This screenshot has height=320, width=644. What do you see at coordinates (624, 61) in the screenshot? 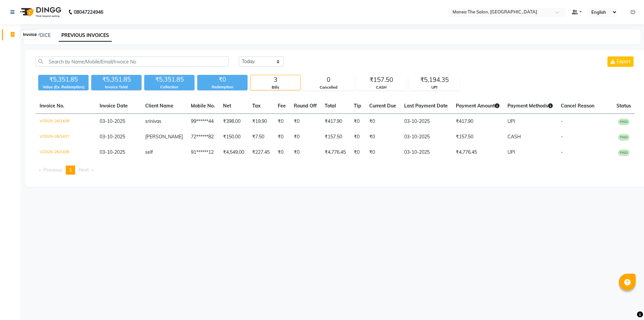
I see `span: Export` at bounding box center [624, 61].